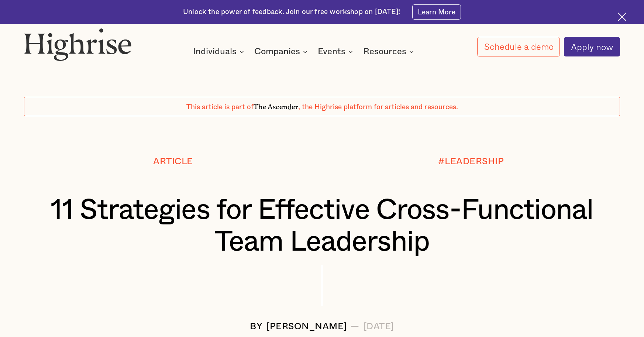 Image resolution: width=644 pixels, height=337 pixels. What do you see at coordinates (378, 107) in the screenshot?
I see `span: , the Highrise platform for articles and resources.` at bounding box center [378, 107].